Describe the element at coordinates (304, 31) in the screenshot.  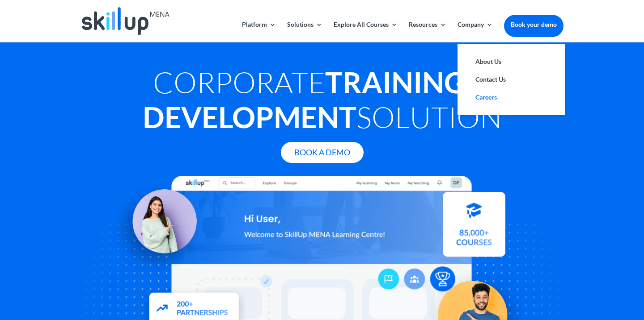
I see `a: Solutions` at that location.